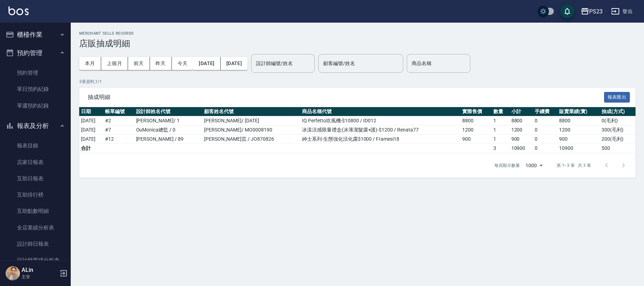  Describe the element at coordinates (617, 148) in the screenshot. I see `td: 500` at that location.